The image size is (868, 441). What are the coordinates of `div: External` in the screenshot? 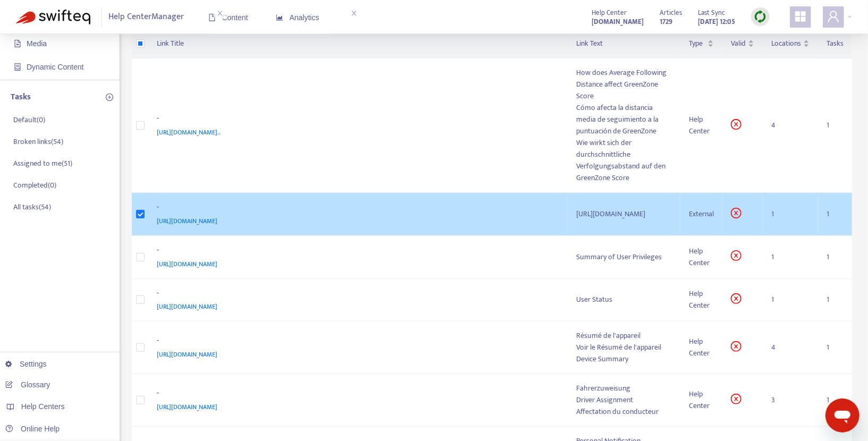 It's located at (701, 214).